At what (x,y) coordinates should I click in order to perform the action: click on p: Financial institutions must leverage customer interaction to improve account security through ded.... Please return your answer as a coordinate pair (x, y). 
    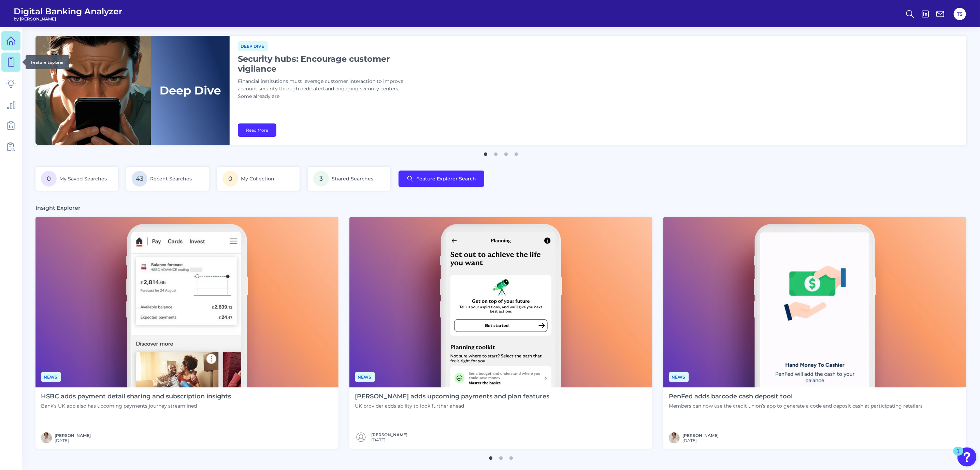
    Looking at the image, I should click on (323, 89).